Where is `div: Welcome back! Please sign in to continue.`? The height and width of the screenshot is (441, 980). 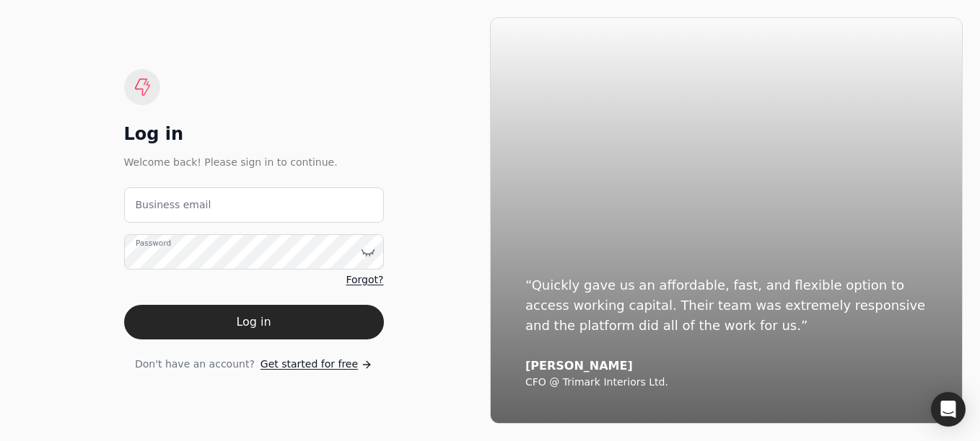
div: Welcome back! Please sign in to continue. is located at coordinates (254, 162).